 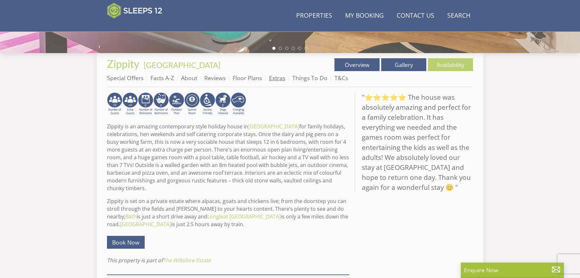 What do you see at coordinates (277, 78) in the screenshot?
I see `a: Extras` at bounding box center [277, 78].